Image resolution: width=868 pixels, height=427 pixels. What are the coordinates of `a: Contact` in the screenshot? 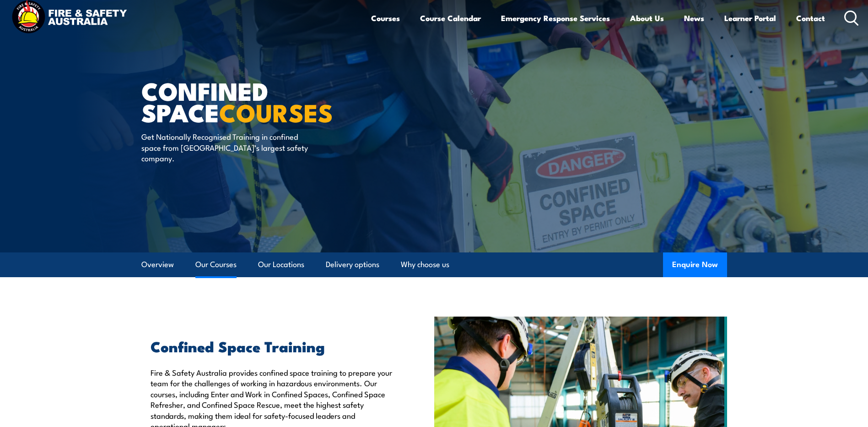 It's located at (811, 18).